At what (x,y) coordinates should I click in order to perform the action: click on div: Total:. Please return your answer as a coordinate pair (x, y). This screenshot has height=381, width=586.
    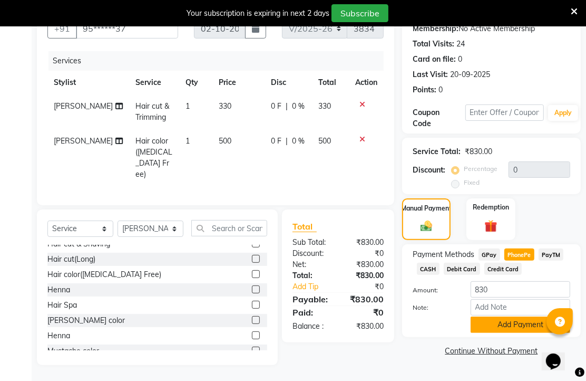
    Looking at the image, I should click on (312, 275).